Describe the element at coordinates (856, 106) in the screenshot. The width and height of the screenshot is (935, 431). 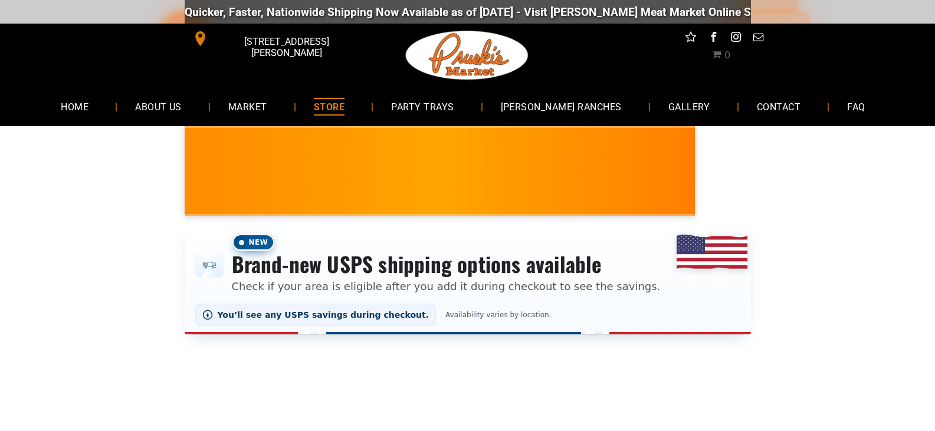
I see `a: FAQ` at that location.